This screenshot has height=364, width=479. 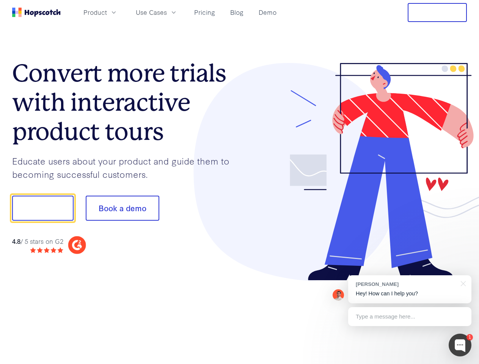 What do you see at coordinates (101, 12) in the screenshot?
I see `button: Product` at bounding box center [101, 12].